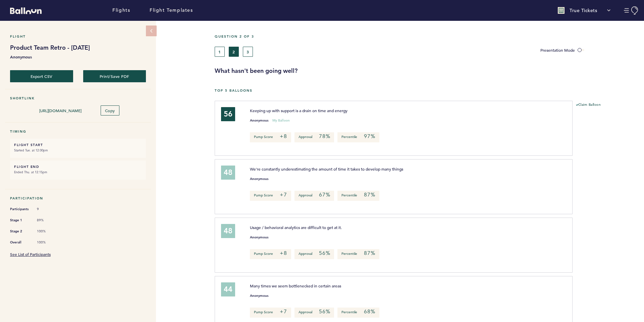 Image resolution: width=644 pixels, height=322 pixels. What do you see at coordinates (234, 52) in the screenshot?
I see `button: 2` at bounding box center [234, 52].